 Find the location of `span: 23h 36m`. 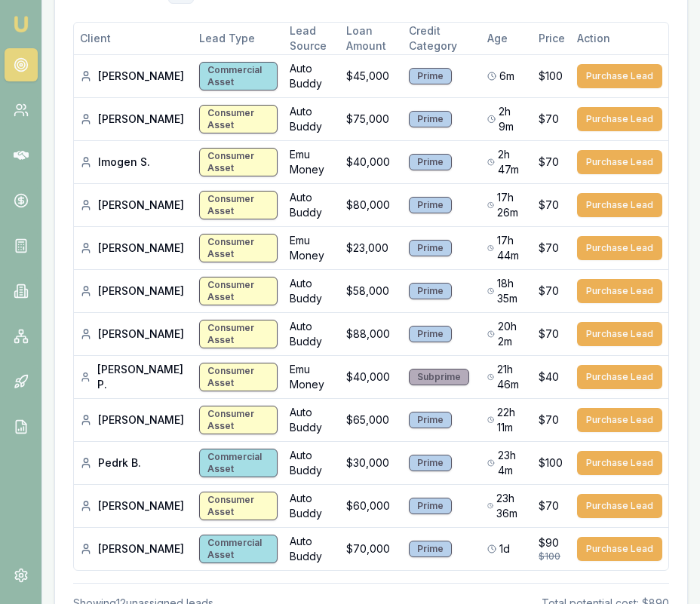

span: 23h 36m is located at coordinates (511, 506).